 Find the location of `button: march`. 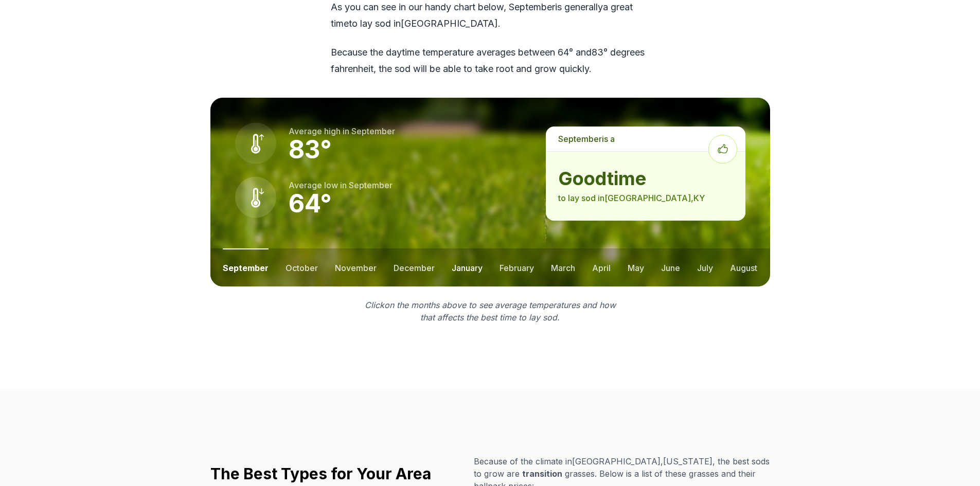

button: march is located at coordinates (563, 268).